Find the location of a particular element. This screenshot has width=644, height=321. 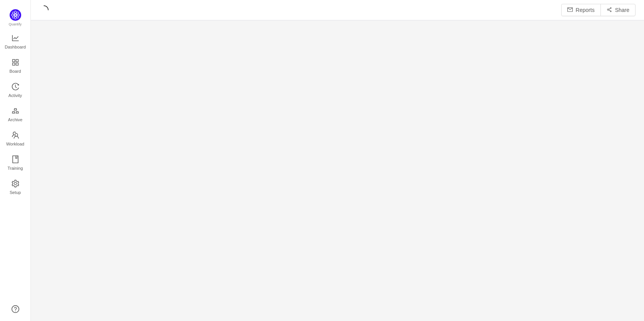

a: icon: question-circle is located at coordinates (15, 309).